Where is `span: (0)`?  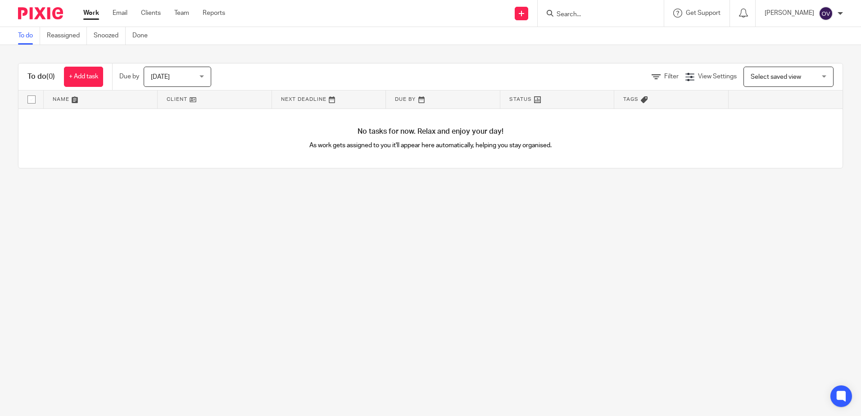 span: (0) is located at coordinates (50, 77).